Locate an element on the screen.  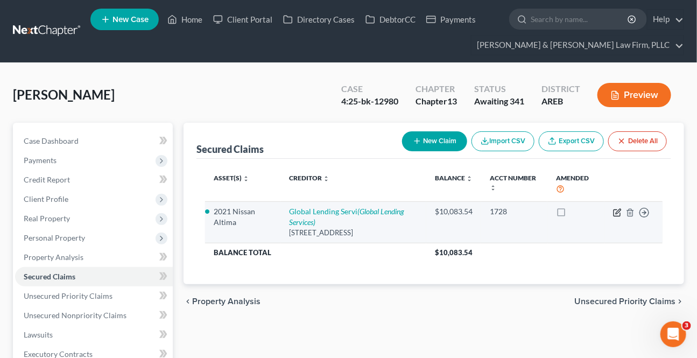
a: Creditor unfold_more is located at coordinates (310, 178).